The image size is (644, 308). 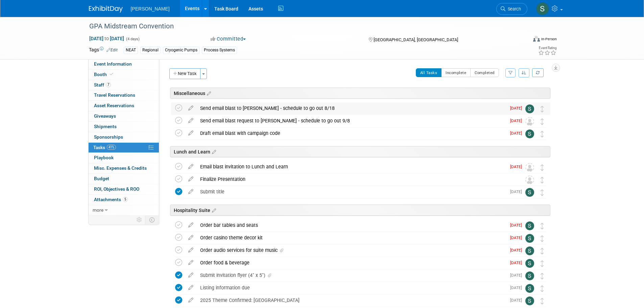 I want to click on span: Budget, so click(x=102, y=179).